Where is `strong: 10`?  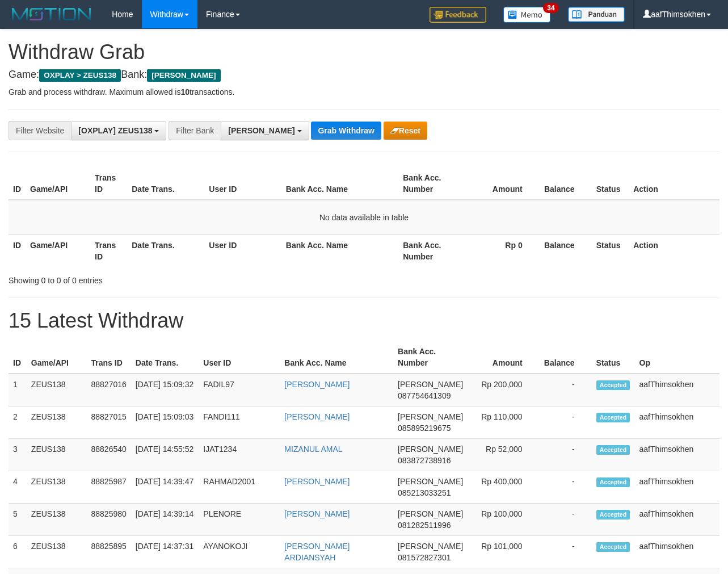
strong: 10 is located at coordinates (185, 92).